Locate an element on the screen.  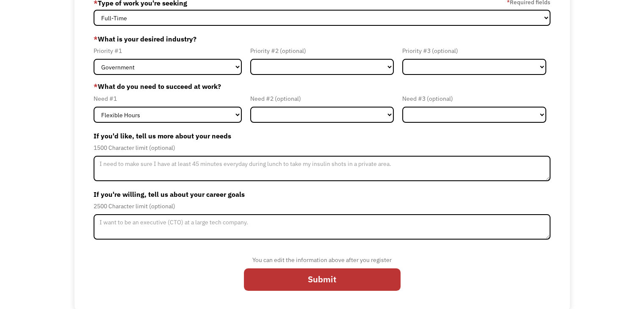
div: 1500 Character limit (optional) is located at coordinates (322, 147).